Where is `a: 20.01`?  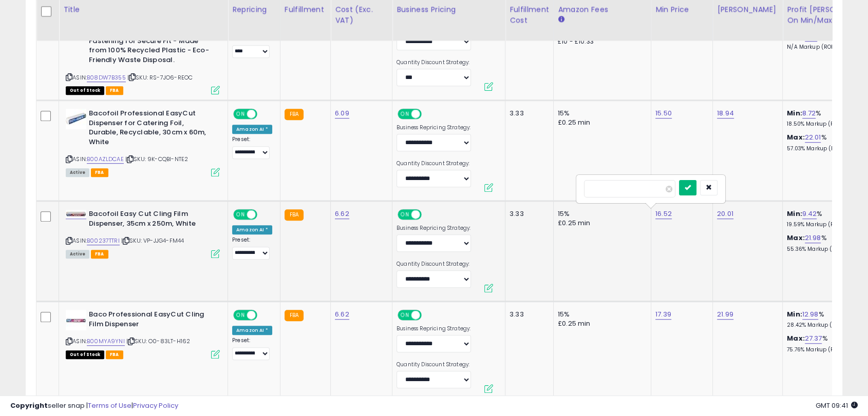
a: 20.01 is located at coordinates (725, 214).